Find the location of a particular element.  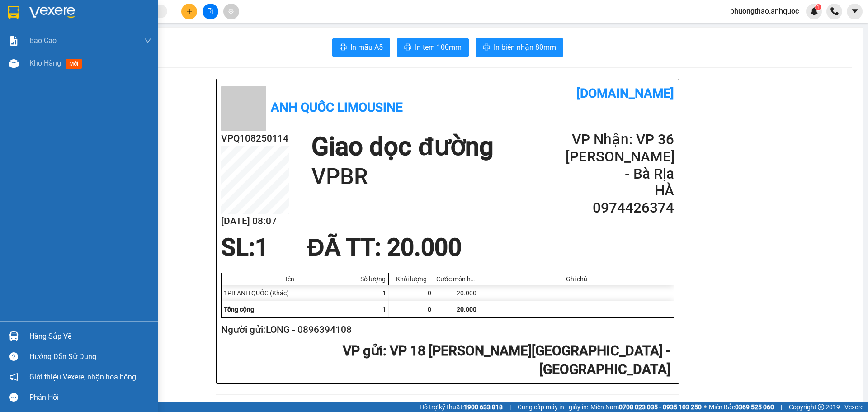

button: caret-down is located at coordinates (855, 12).